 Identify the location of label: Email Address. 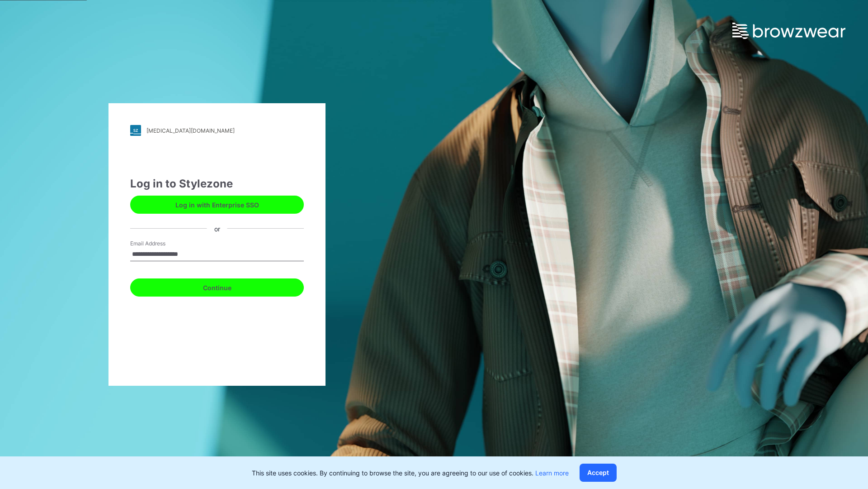
(162, 244).